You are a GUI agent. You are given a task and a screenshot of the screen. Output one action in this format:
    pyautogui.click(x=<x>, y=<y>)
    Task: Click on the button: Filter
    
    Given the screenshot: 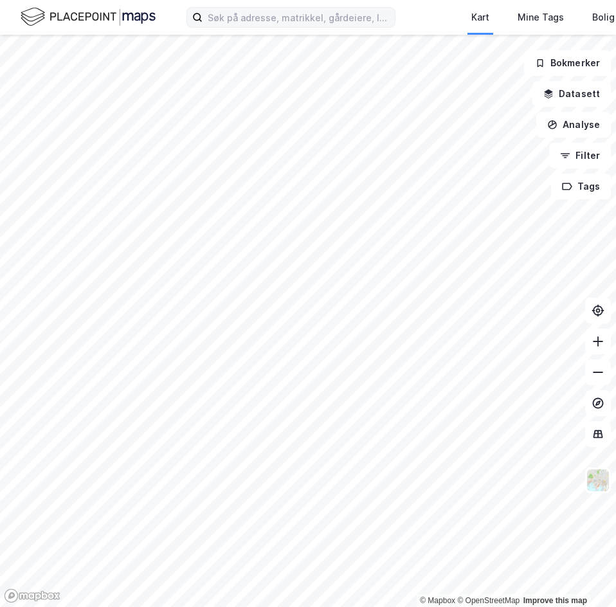 What is the action you would take?
    pyautogui.click(x=580, y=156)
    